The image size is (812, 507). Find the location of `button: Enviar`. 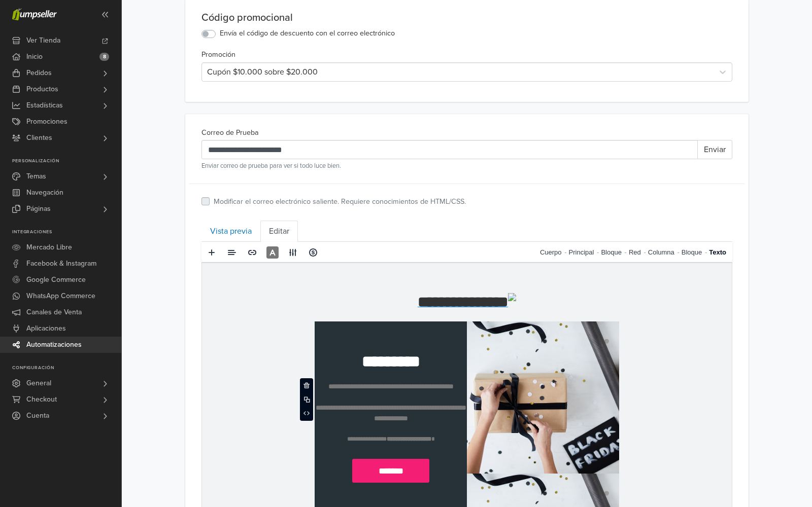

button: Enviar is located at coordinates (715, 150).